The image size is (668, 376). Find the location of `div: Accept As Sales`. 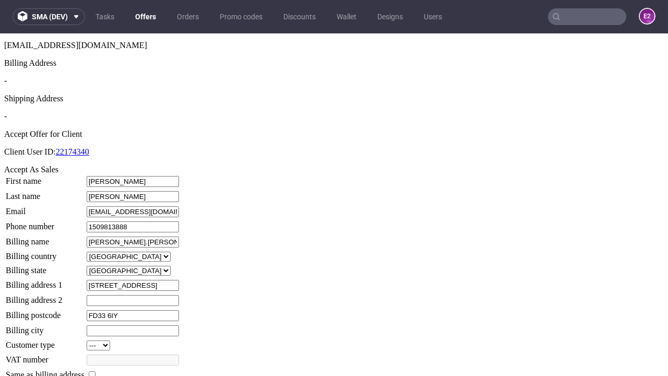

div: Accept As Sales is located at coordinates (334, 136).